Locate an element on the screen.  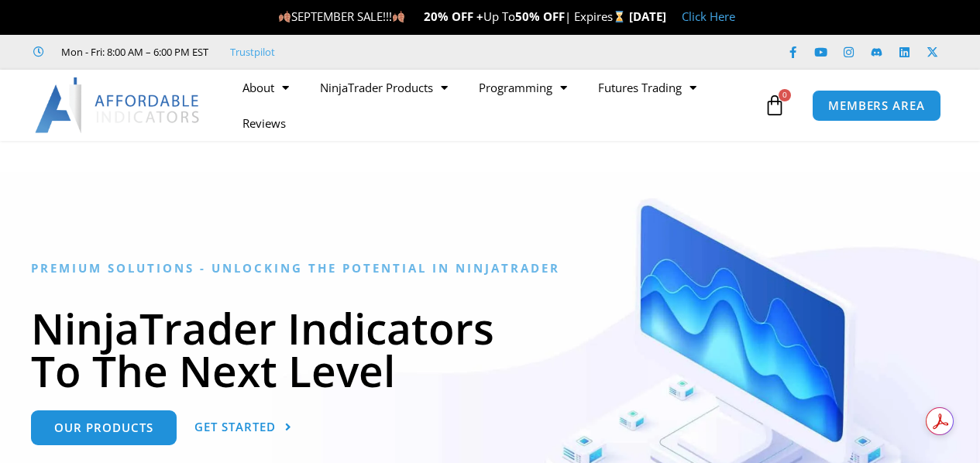
a: About is located at coordinates (266, 87).